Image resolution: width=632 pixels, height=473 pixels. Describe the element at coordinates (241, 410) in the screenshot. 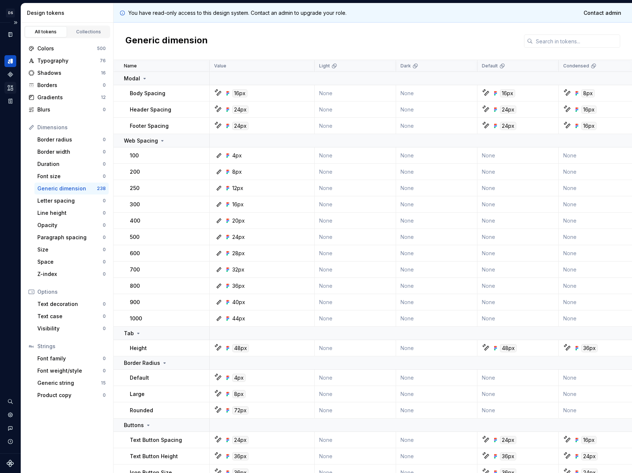

I see `div: 72px` at that location.